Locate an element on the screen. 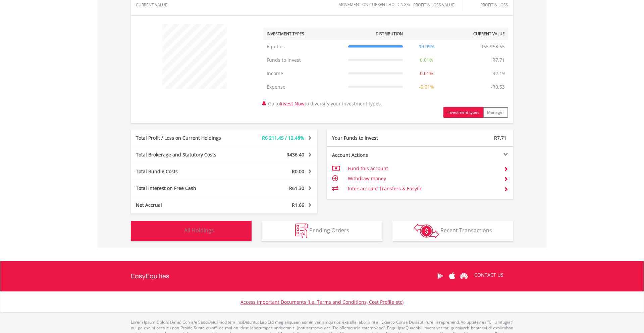  span: All Holdings is located at coordinates (199, 230).